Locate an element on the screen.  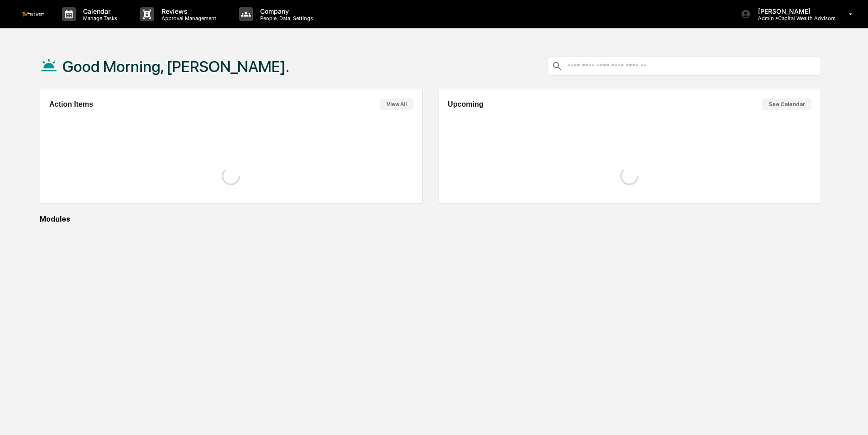
p: Company is located at coordinates (285, 11).